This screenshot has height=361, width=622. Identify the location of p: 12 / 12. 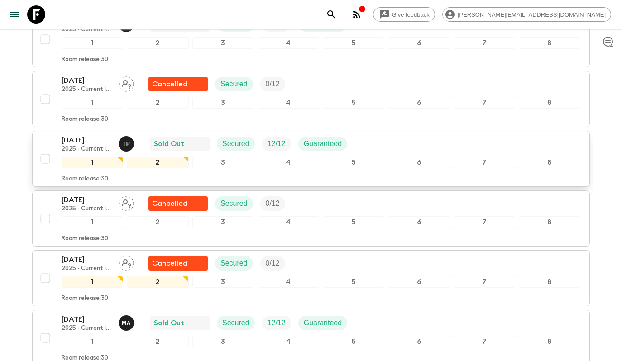
(277, 323).